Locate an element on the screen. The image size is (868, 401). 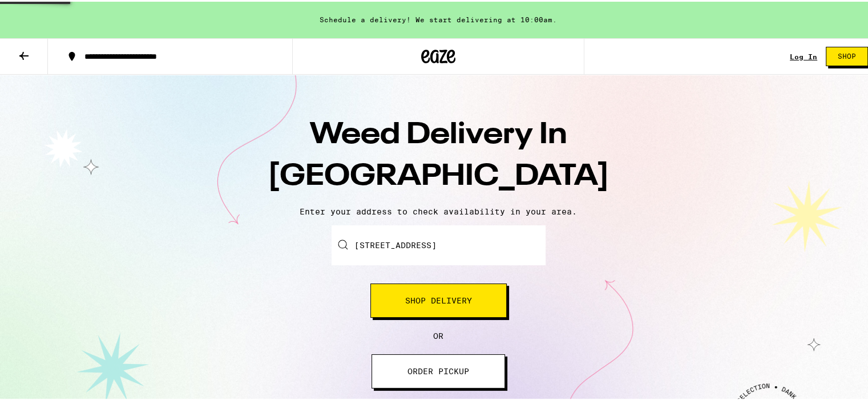
span: Shop is located at coordinates (847, 54).